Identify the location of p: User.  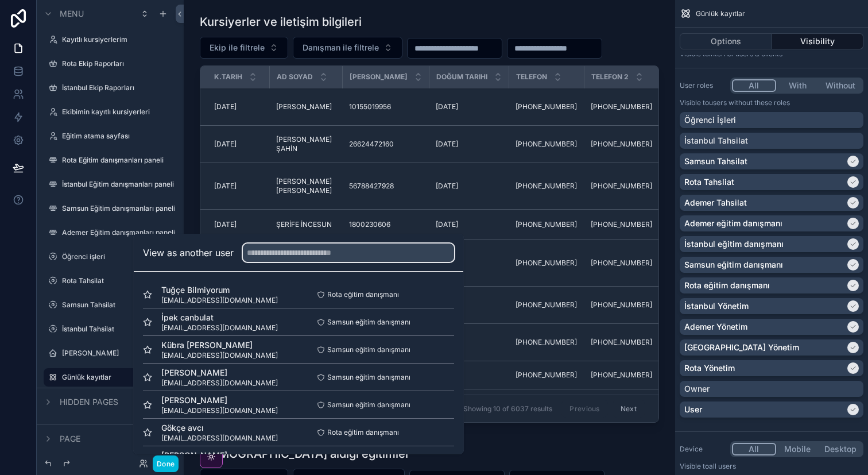
(693, 409).